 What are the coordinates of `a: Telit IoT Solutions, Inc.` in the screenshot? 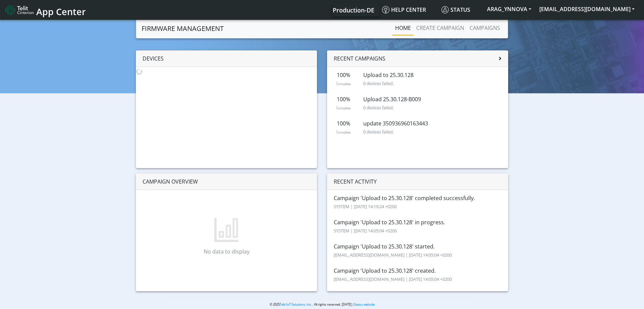 It's located at (296, 304).